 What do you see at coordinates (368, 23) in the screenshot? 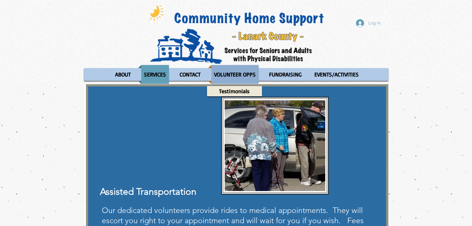
I see `button: Log In` at bounding box center [368, 23].